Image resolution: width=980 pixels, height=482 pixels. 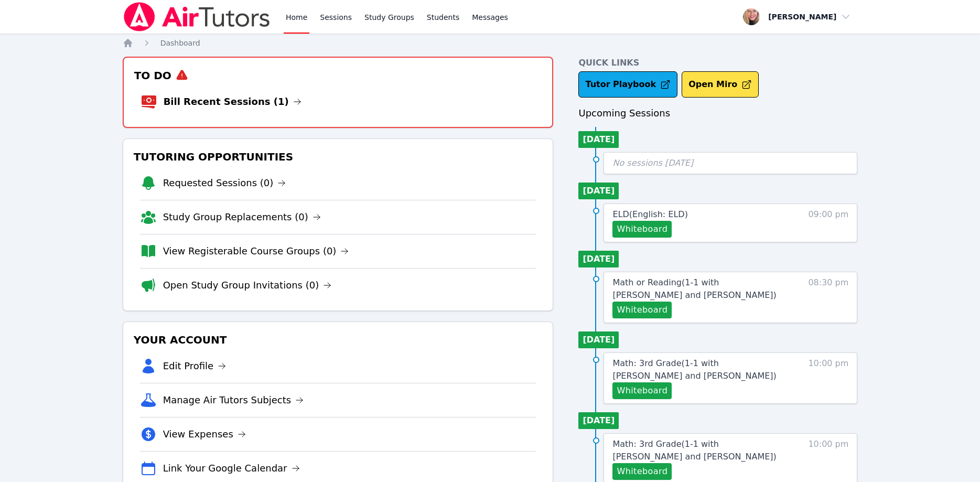 What do you see at coordinates (234, 401) in the screenshot?
I see `a: Manage Air Tutors Subjects` at bounding box center [234, 401].